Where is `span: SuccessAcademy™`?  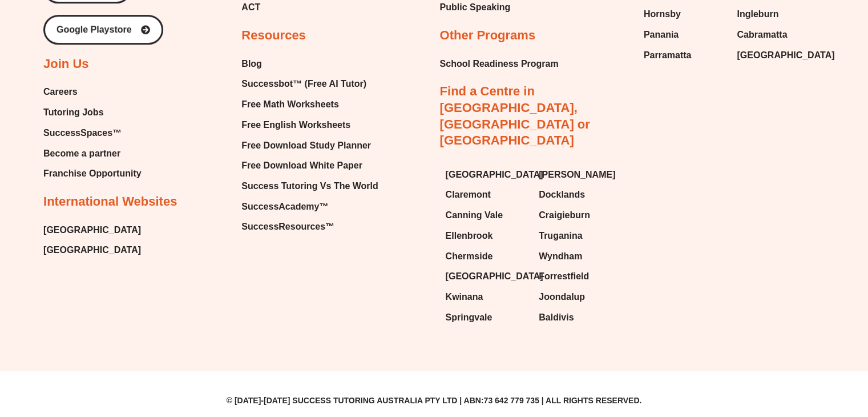 span: SuccessAcademy™ is located at coordinates (285, 207).